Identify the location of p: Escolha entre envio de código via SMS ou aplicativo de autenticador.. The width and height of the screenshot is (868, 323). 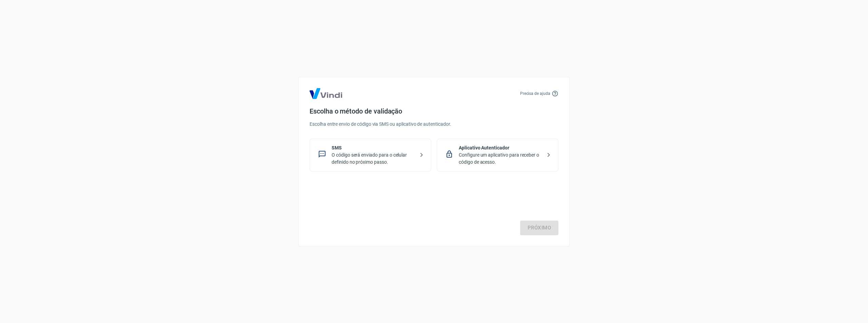
(434, 124).